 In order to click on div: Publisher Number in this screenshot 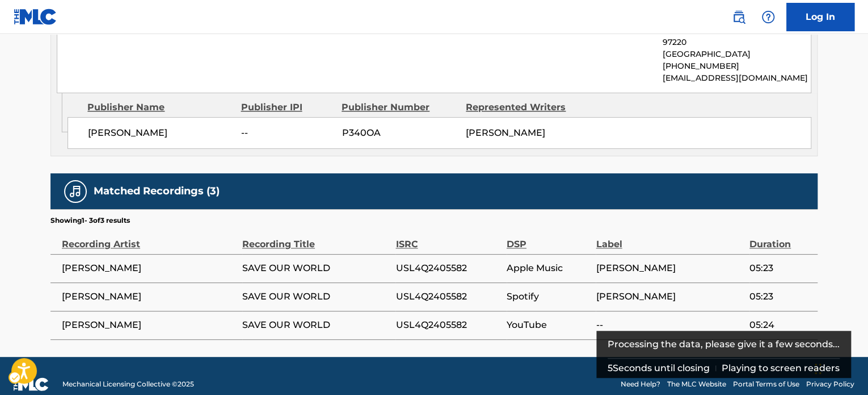, I will do `click(400, 108)`.